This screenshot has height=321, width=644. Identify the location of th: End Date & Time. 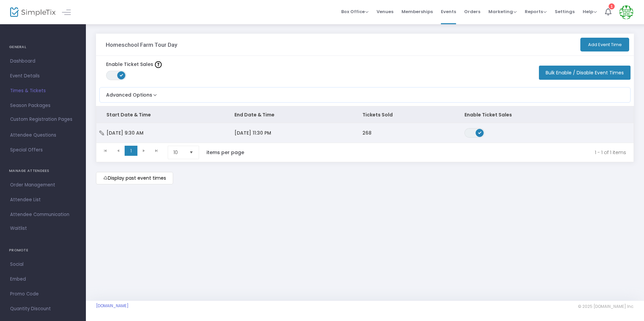
(288, 115).